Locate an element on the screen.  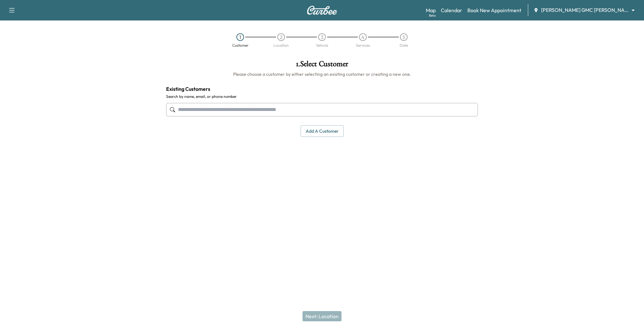
img: Curbee Logo is located at coordinates (322, 10).